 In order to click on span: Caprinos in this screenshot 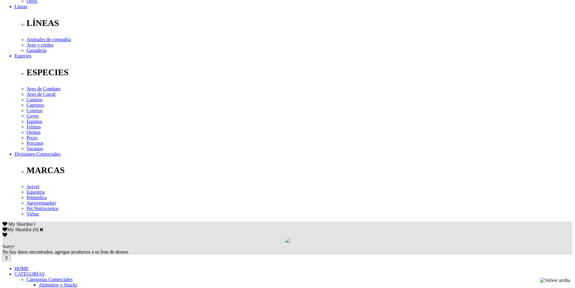, I will do `click(35, 105)`.